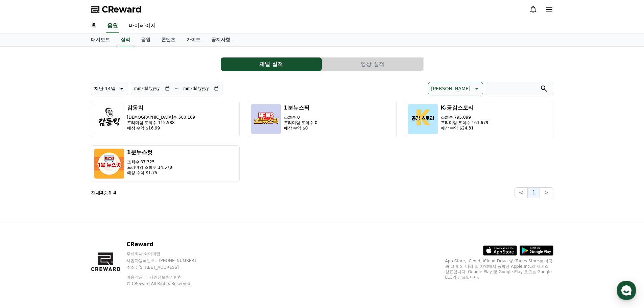  What do you see at coordinates (373, 64) in the screenshot?
I see `button: 영상 실적` at bounding box center [373, 64].